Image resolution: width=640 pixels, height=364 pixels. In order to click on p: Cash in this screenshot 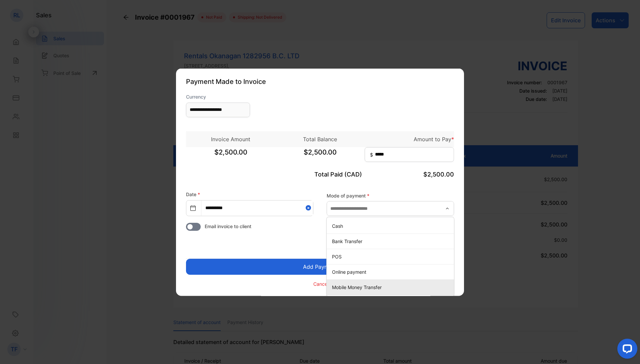, I will do `click(392, 226)`.